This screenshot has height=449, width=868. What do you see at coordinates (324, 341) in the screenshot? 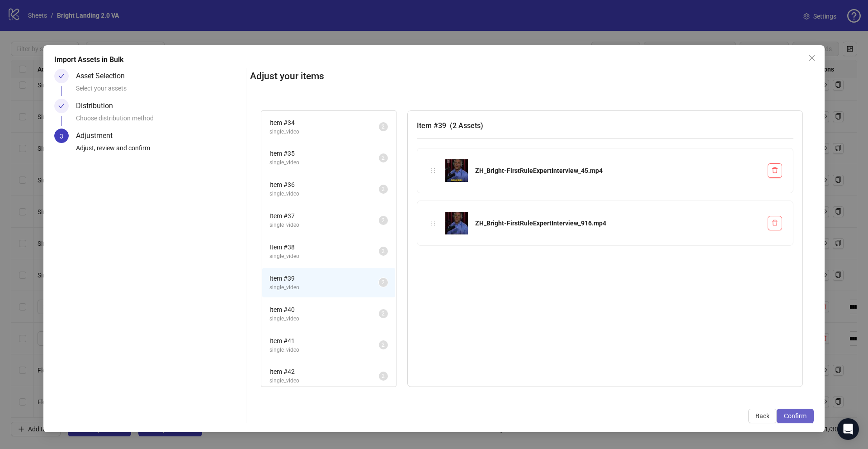
I see `span: Item # 41` at bounding box center [324, 341].